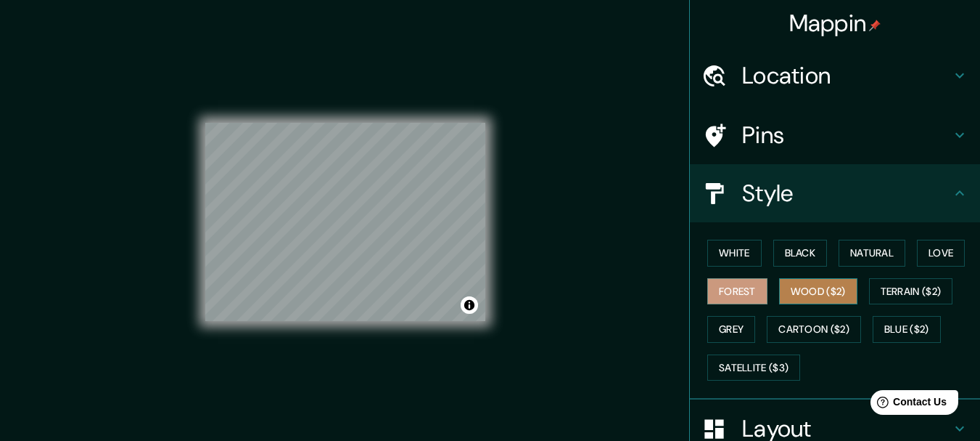 The image size is (980, 441). Describe the element at coordinates (469, 305) in the screenshot. I see `button: Toggle attribution` at that location.